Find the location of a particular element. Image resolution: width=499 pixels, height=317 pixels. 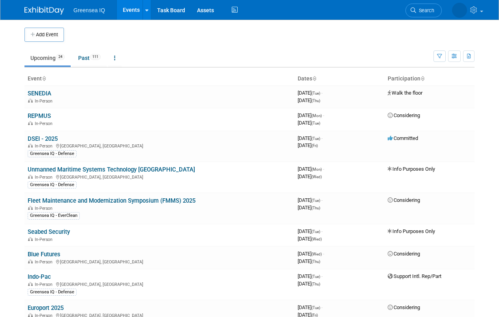

span: Support Intl. Rep/Part is located at coordinates (414, 276).